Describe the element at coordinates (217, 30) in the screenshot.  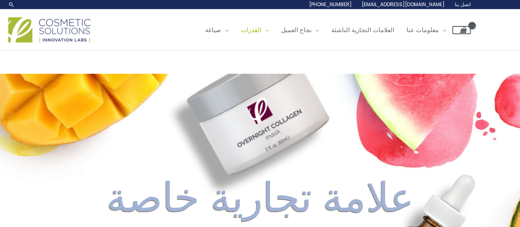
I see `a: صياغة` at that location.